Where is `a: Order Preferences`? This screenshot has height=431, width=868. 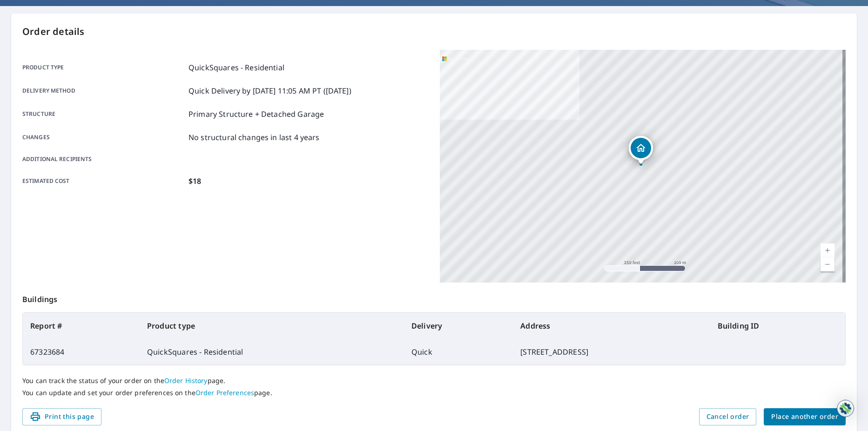 a: Order Preferences is located at coordinates (225, 392).